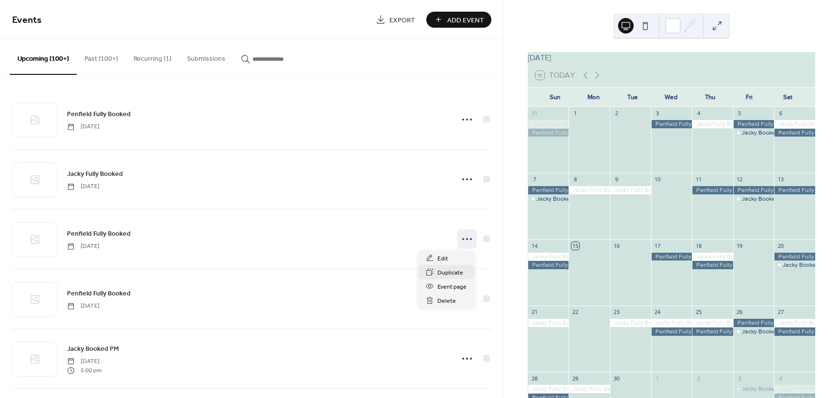 The width and height of the screenshot is (839, 398). What do you see at coordinates (739, 245) in the screenshot?
I see `div: 19` at bounding box center [739, 245].